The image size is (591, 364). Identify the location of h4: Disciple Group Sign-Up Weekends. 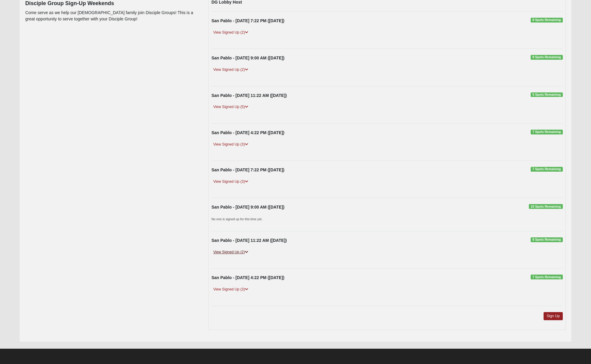
(112, 3).